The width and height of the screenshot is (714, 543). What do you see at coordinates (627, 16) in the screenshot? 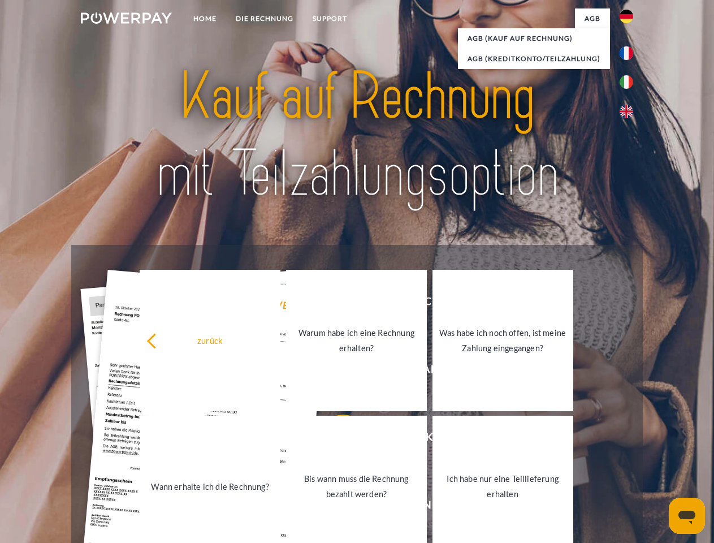
I see `img: de` at bounding box center [627, 16].